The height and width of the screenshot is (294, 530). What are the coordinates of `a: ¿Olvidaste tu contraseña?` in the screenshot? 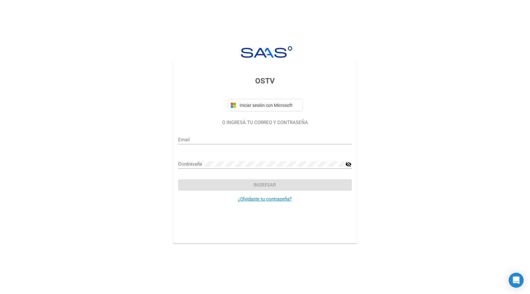 It's located at (265, 199).